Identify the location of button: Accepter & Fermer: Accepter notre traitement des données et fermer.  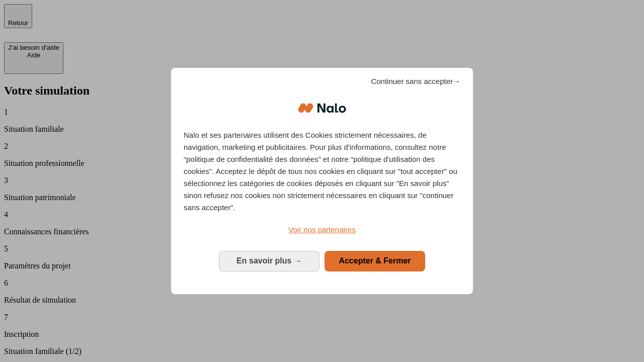
(375, 261).